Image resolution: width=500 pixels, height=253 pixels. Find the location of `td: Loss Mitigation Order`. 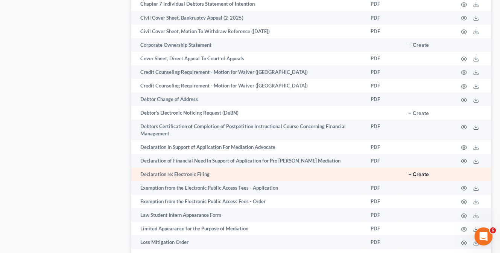

td: Loss Mitigation Order is located at coordinates (248, 242).